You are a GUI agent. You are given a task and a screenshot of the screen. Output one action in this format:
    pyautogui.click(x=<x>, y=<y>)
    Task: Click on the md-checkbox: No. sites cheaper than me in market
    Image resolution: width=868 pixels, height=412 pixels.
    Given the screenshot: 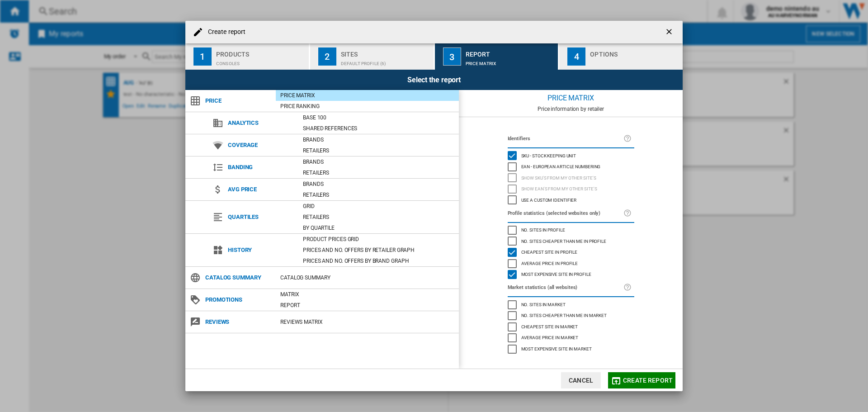 What is the action you would take?
    pyautogui.click(x=571, y=316)
    